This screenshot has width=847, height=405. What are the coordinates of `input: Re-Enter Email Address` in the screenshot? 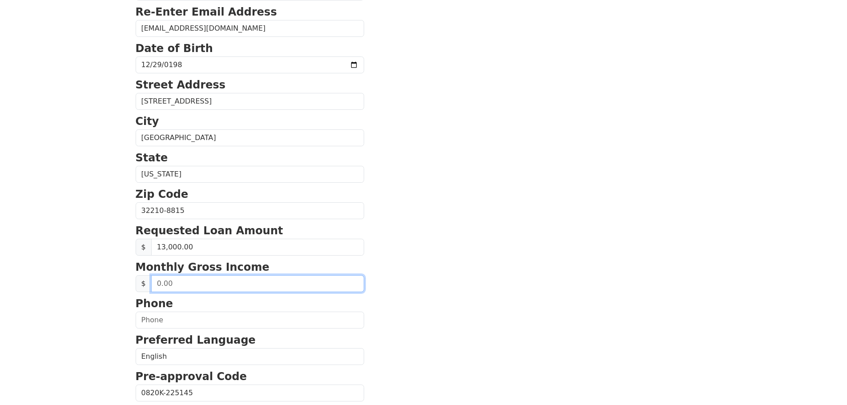 It's located at (250, 28).